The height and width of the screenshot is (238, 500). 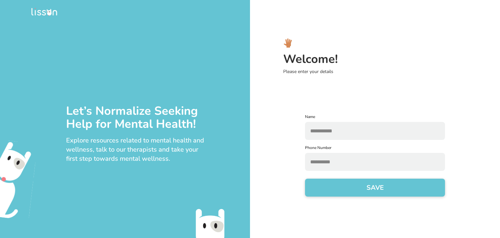 I want to click on p: Please enter your details, so click(x=392, y=72).